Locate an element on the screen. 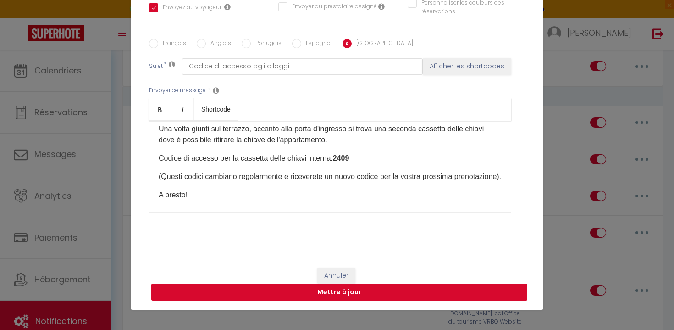 Image resolution: width=674 pixels, height=330 pixels. a: Shortcode is located at coordinates (216, 109).